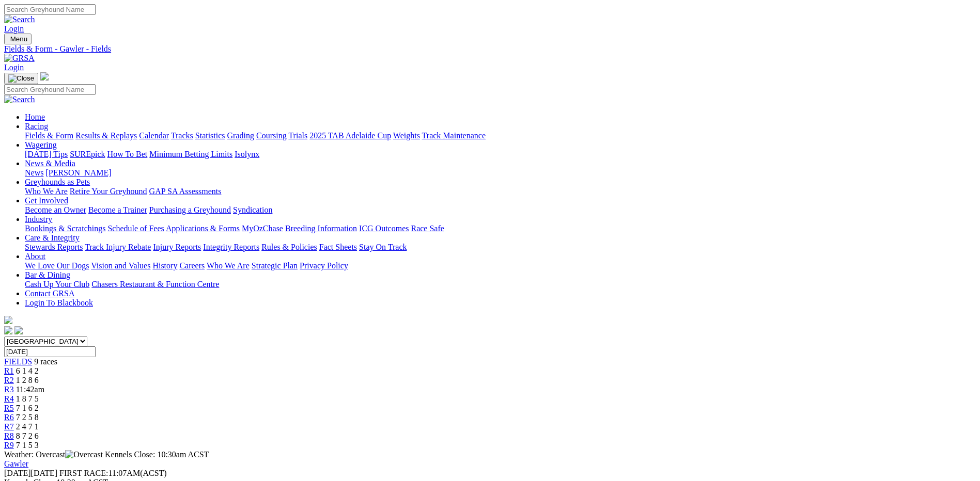 The image size is (980, 481). What do you see at coordinates (321, 229) in the screenshot?
I see `a: Breeding Information` at bounding box center [321, 229].